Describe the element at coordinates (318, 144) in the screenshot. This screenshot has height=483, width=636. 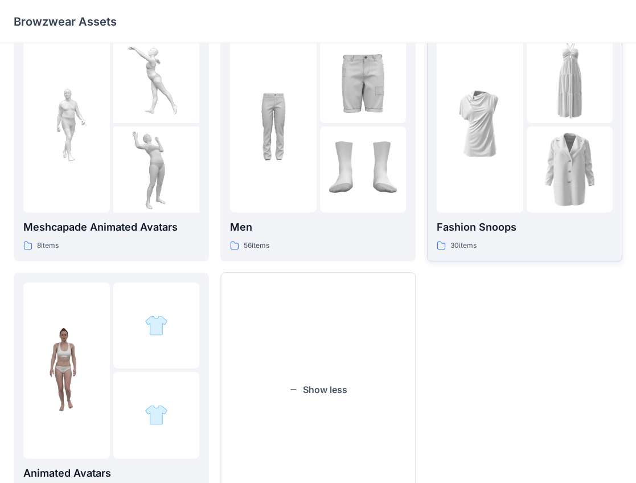
I see `a: folder 1folder 2folder 3Men56items` at that location.